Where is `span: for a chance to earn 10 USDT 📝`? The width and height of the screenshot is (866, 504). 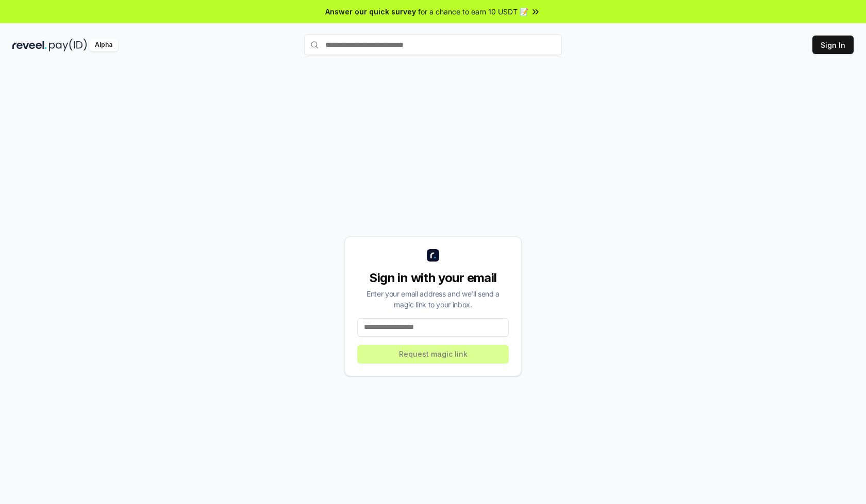 span: for a chance to earn 10 USDT 📝 is located at coordinates (473, 11).